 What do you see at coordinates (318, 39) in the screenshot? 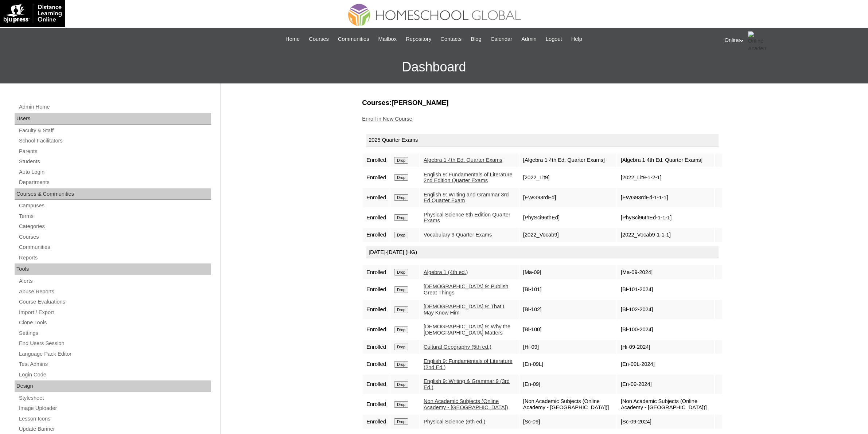
I see `span: Courses` at bounding box center [318, 39].